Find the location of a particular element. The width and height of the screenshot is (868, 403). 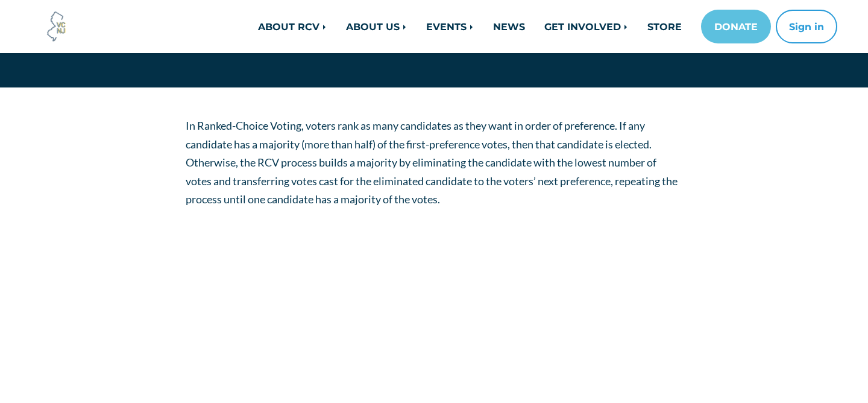

span: In Ranked-Choice Voting, voters rank as many candidates as they want in order of preference. If a... is located at coordinates (432, 162).